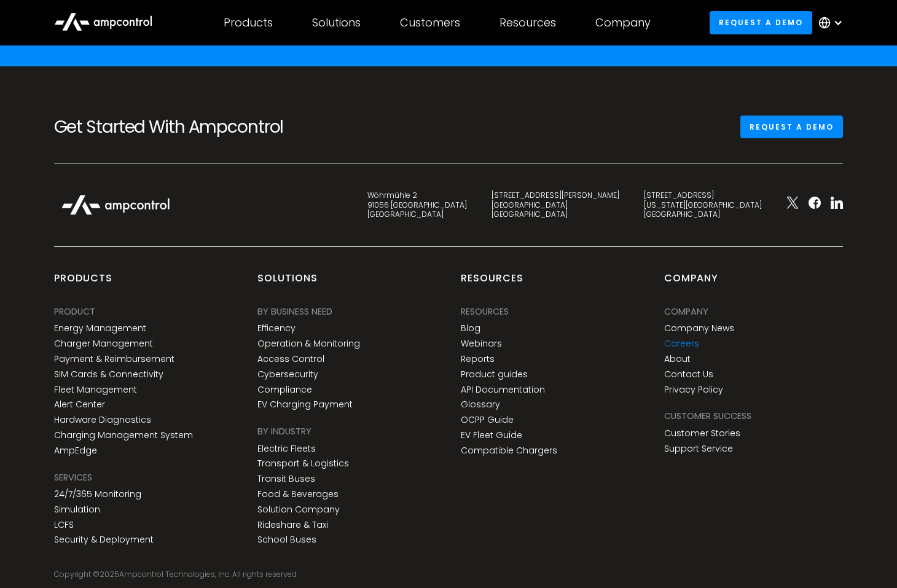 The width and height of the screenshot is (897, 588). What do you see at coordinates (286, 449) in the screenshot?
I see `a: Electric Fleets` at bounding box center [286, 449].